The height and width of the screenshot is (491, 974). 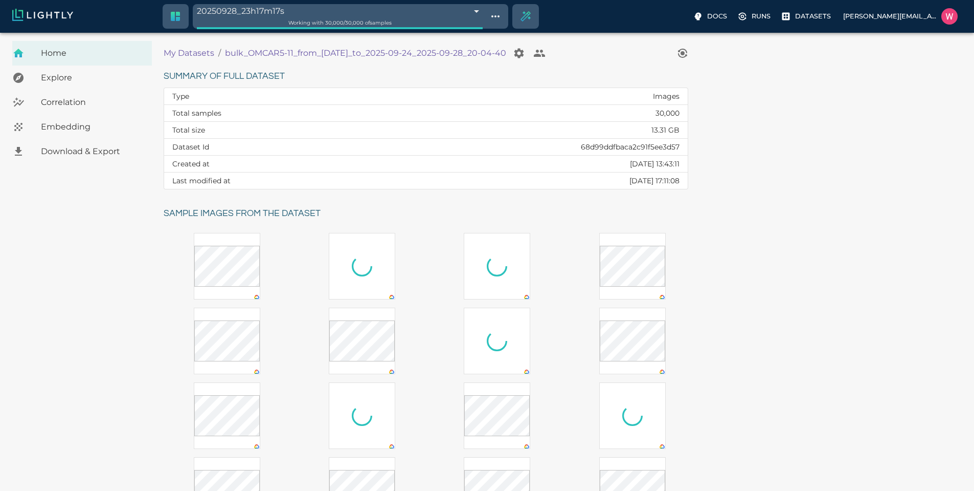 I want to click on button: View worker run detail, so click(x=683, y=53).